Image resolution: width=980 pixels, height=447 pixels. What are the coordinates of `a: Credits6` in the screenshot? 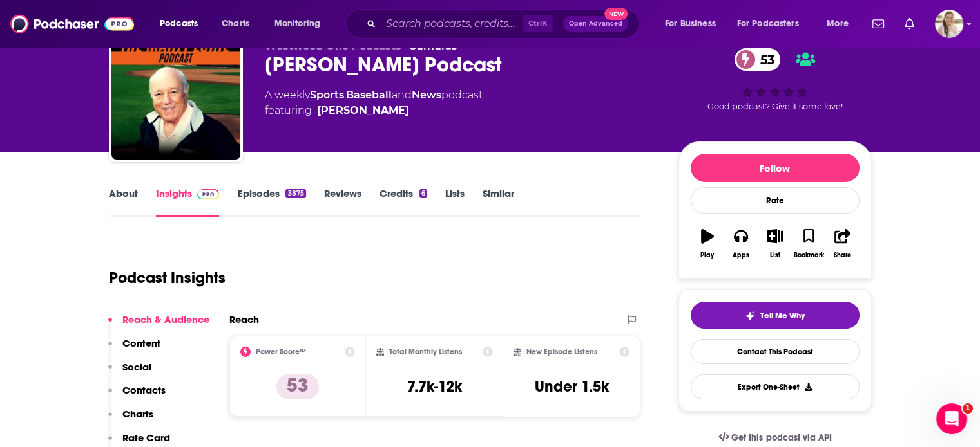 It's located at (403, 202).